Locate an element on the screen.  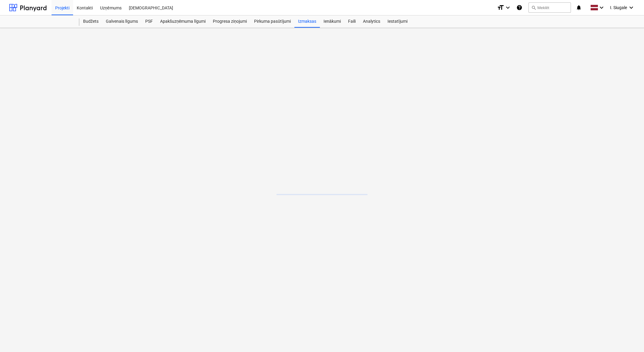
div: Progresa ziņojumi is located at coordinates (230, 22).